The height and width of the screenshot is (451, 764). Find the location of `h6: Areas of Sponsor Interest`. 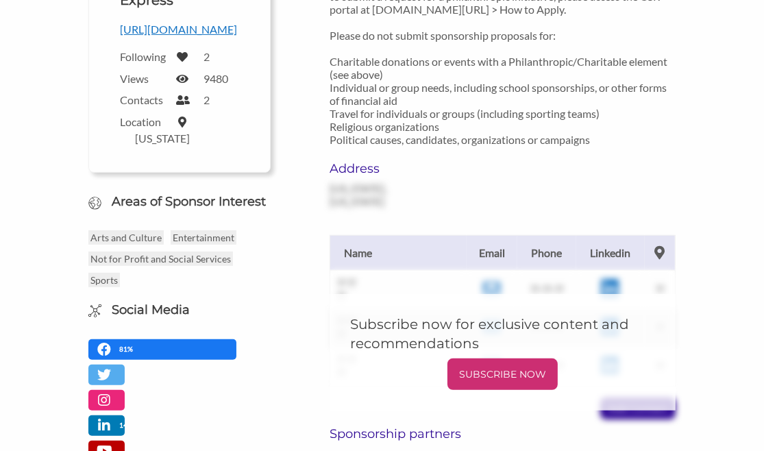

h6: Areas of Sponsor Interest is located at coordinates (180, 202).